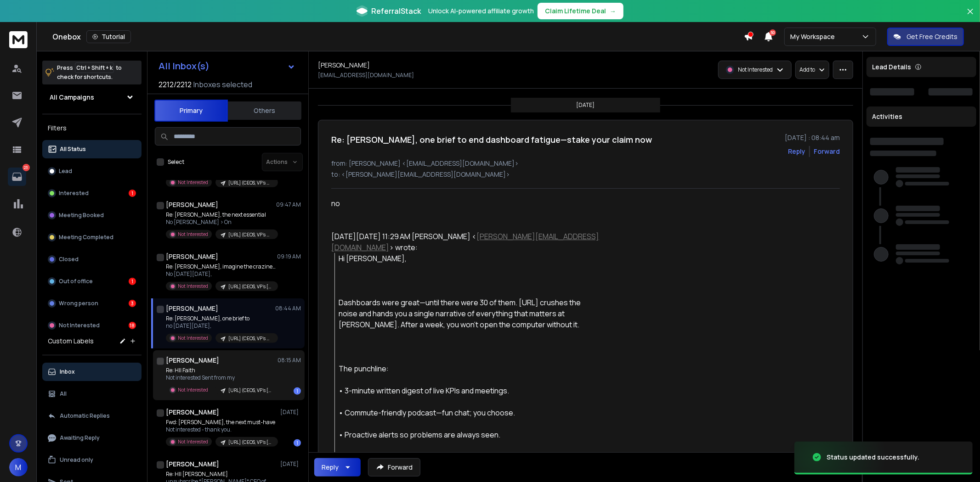  What do you see at coordinates (926, 37) in the screenshot?
I see `button: Get Free Credits` at bounding box center [926, 37].